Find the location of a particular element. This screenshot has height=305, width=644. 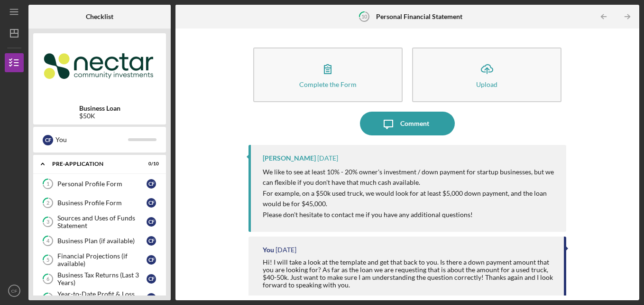

button: Comment is located at coordinates (408, 123).